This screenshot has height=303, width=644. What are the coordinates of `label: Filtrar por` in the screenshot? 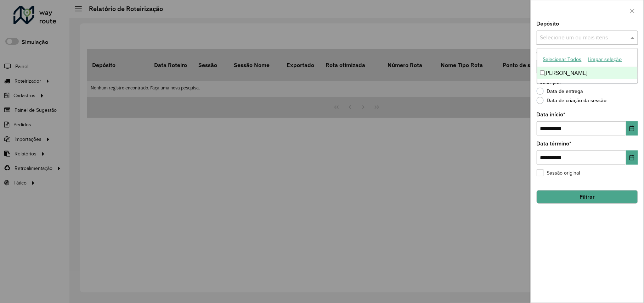 It's located at (551, 82).